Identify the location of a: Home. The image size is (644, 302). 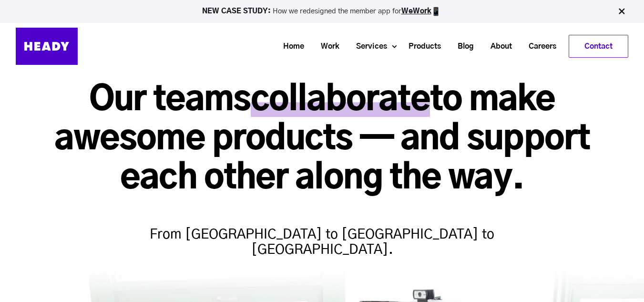
(290, 47).